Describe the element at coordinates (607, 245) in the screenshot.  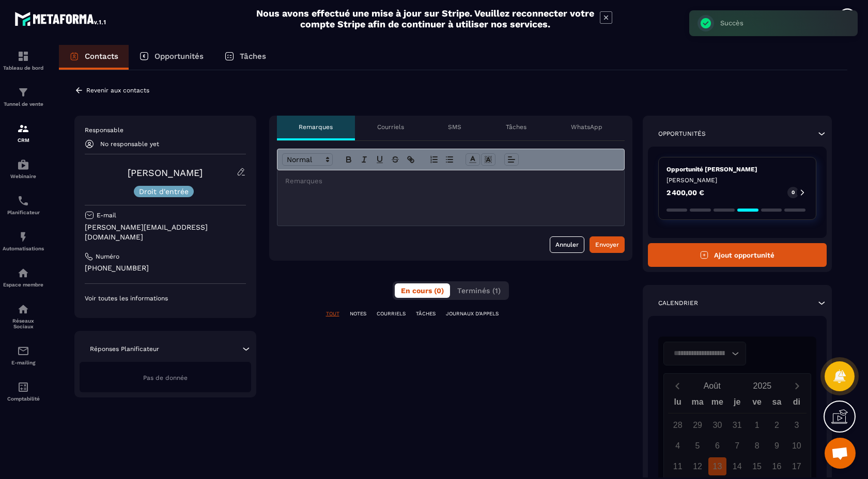
I see `div: Envoyer` at that location.